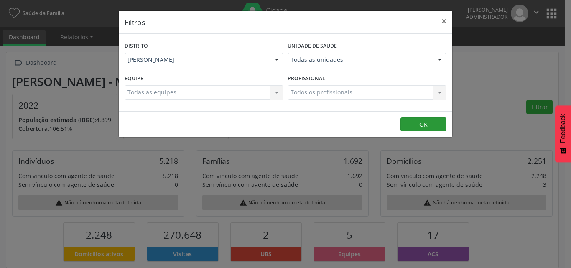 This screenshot has height=268, width=571. I want to click on button: Close, so click(444, 21).